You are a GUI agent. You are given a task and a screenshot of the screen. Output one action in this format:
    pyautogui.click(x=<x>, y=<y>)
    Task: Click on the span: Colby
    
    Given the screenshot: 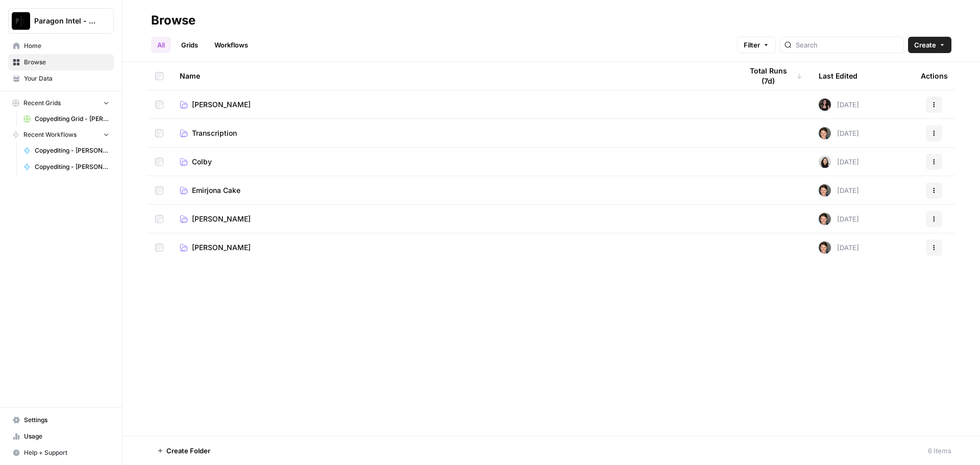 What is the action you would take?
    pyautogui.click(x=202, y=162)
    